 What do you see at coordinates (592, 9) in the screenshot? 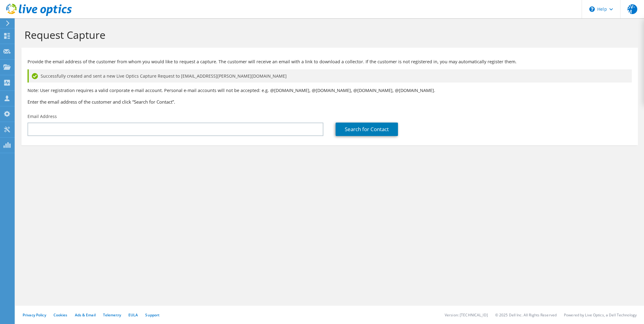
I see `svg: \n` at bounding box center [592, 9].